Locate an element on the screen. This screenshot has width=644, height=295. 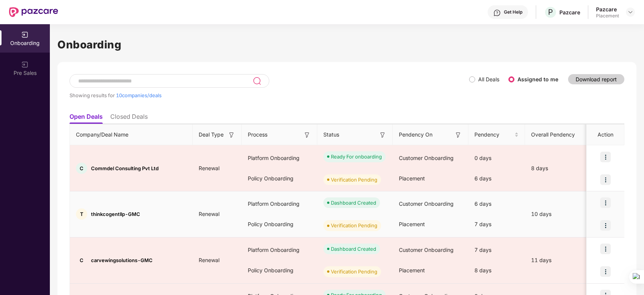
img: svg+xml;base64,PHN2ZyBpZD0iSGVscC0zMngzMiIgeG1sbnM9Imh0dHA6Ly93d3cudzMub3JnLzIwMDAvc3ZnIiB3aWR0aD... is located at coordinates (497, 13).